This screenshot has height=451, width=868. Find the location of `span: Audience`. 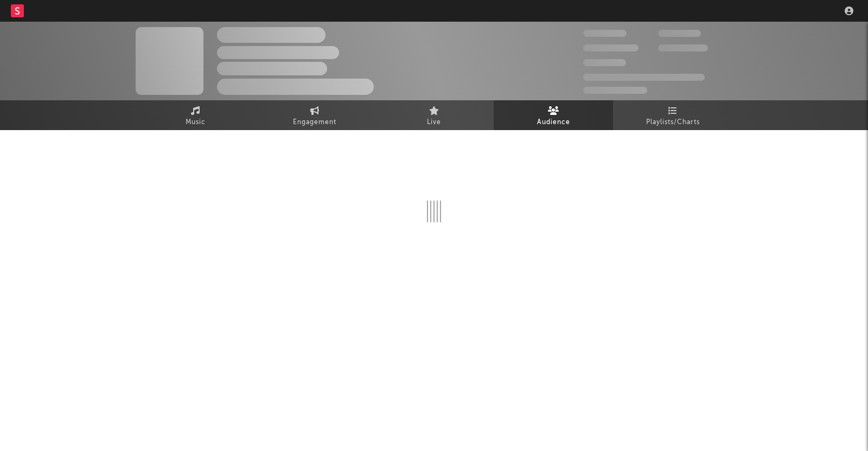

span: Audience is located at coordinates (553, 122).